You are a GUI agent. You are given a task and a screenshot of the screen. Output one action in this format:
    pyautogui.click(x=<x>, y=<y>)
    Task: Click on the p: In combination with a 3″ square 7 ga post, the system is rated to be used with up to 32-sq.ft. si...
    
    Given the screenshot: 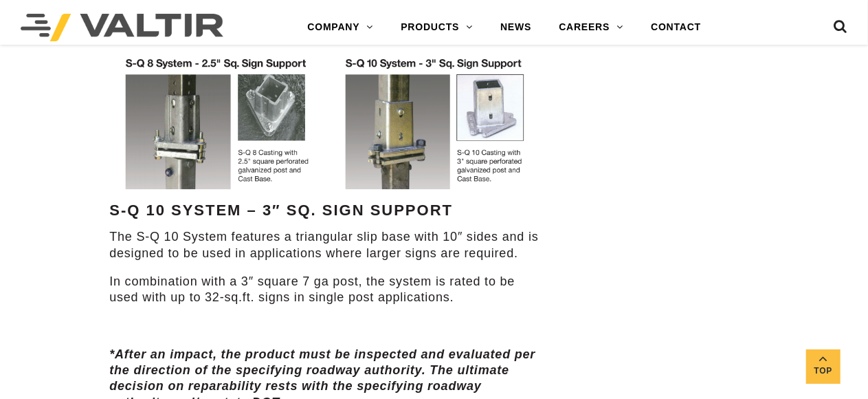 What is the action you would take?
    pyautogui.click(x=325, y=290)
    